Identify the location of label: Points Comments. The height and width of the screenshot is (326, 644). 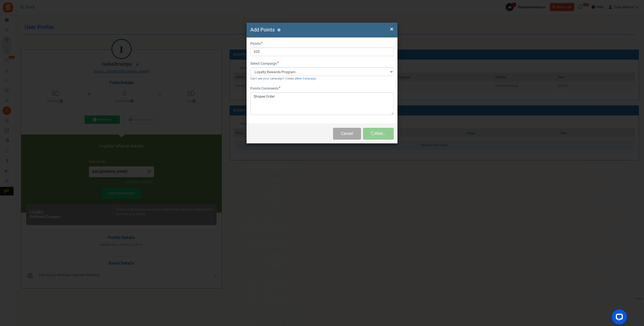
(265, 88).